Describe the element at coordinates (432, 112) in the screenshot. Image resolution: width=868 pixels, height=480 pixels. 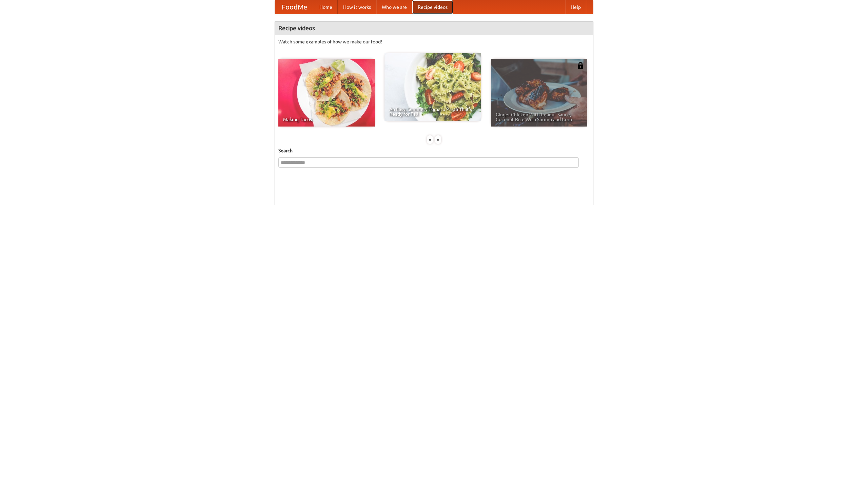
I see `span: An Easy, Summery Tomato Pasta That's Ready for Fall` at that location.